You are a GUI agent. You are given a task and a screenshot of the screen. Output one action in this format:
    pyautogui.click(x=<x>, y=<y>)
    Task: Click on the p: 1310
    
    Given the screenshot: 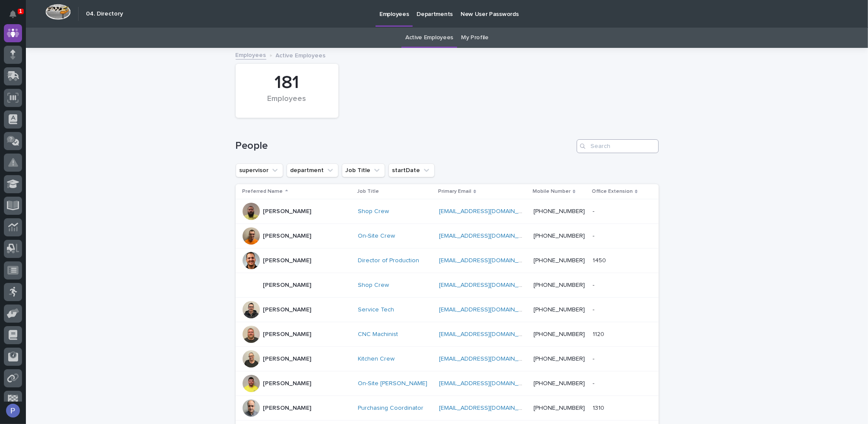 What is the action you would take?
    pyautogui.click(x=598, y=407)
    